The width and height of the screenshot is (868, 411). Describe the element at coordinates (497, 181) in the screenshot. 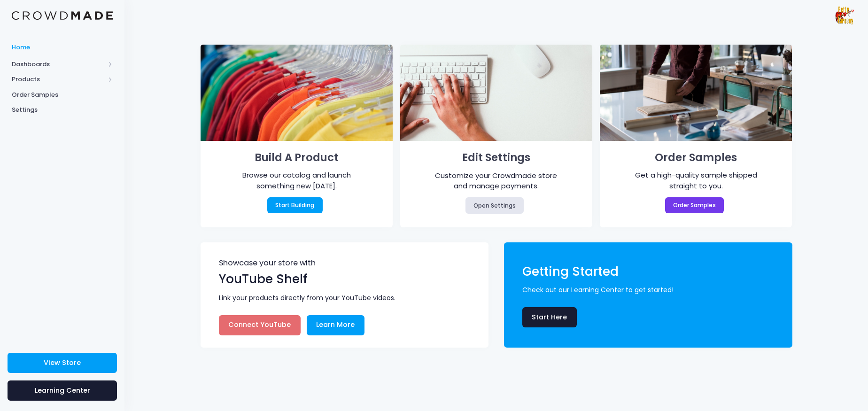

I see `div: Customize your Crowdmade store and manage payments.` at that location.